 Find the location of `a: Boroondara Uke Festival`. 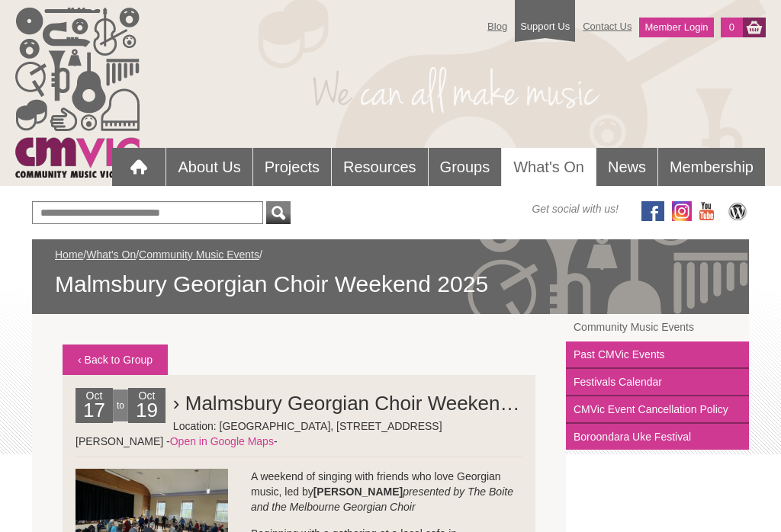

a: Boroondara Uke Festival is located at coordinates (657, 436).